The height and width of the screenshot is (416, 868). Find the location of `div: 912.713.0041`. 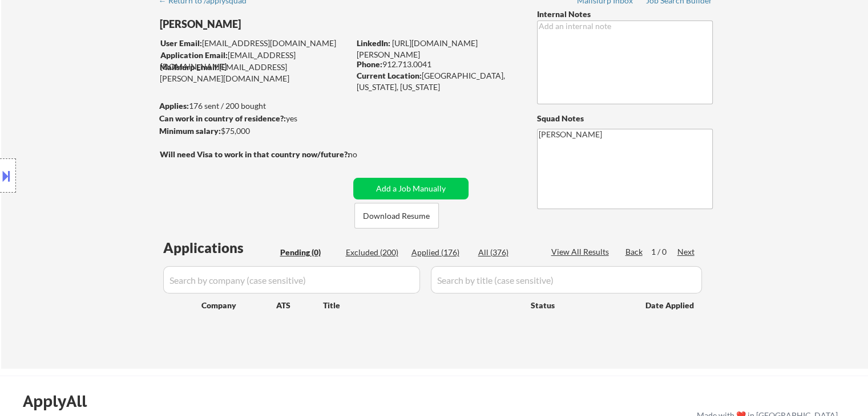

div: 912.713.0041 is located at coordinates (437, 64).